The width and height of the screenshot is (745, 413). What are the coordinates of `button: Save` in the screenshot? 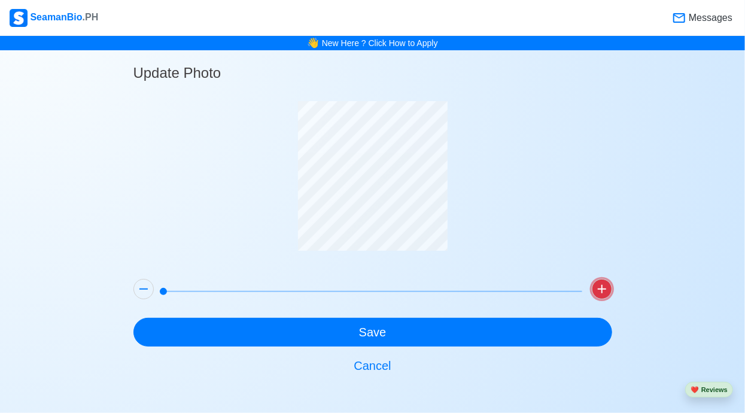 It's located at (373, 332).